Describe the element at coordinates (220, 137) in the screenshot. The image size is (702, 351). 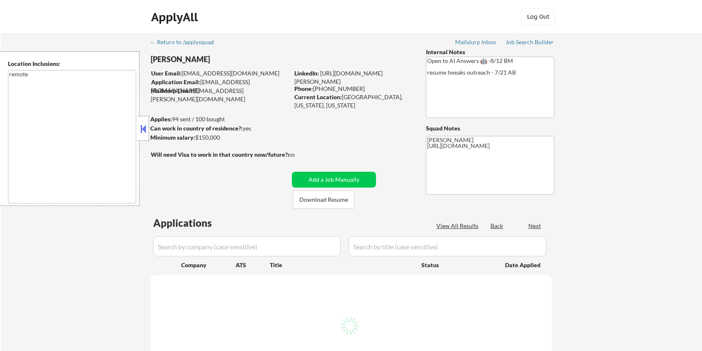
I see `div: $150,000` at that location.